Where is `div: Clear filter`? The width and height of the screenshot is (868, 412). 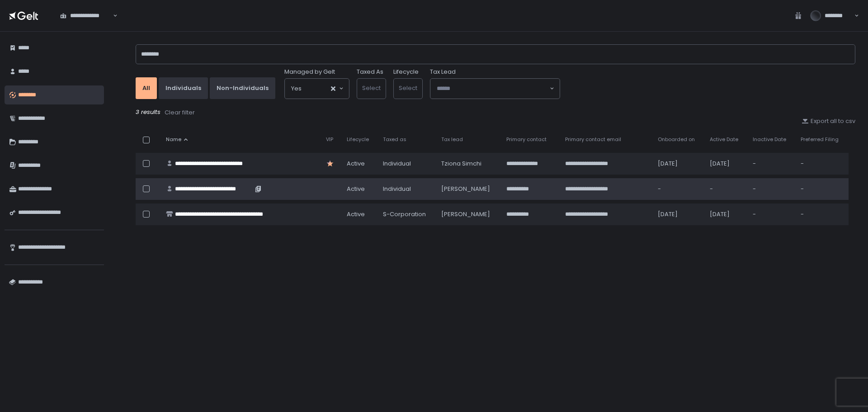
div: Clear filter is located at coordinates (179, 113).